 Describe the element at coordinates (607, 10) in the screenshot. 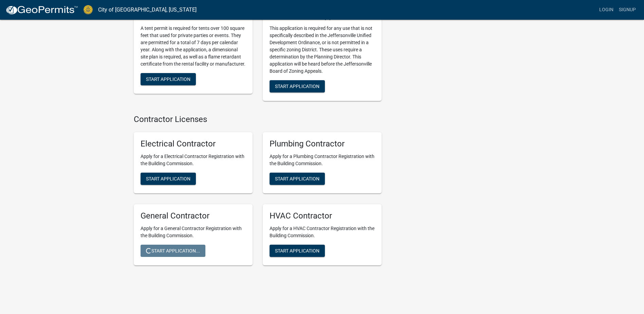

I see `a: Login` at that location.